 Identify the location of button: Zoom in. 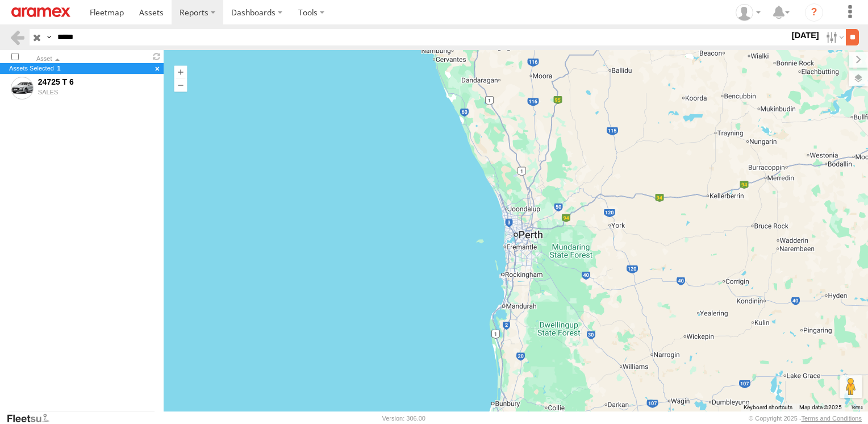
(181, 72).